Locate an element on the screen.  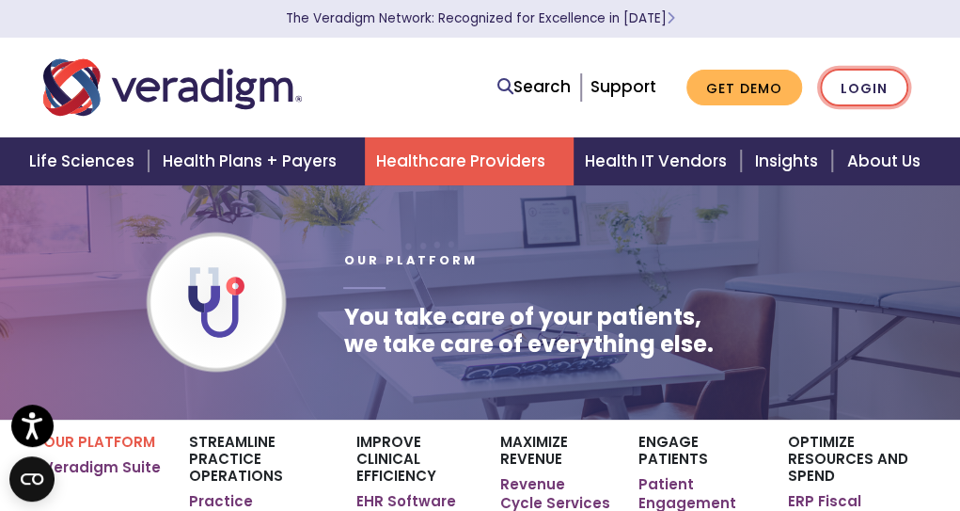
a: Login is located at coordinates (865, 87).